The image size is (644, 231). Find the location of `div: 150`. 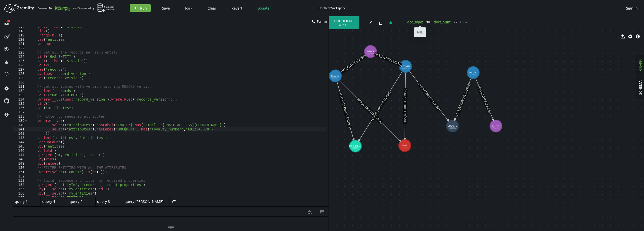

div: 150 is located at coordinates (20, 168).